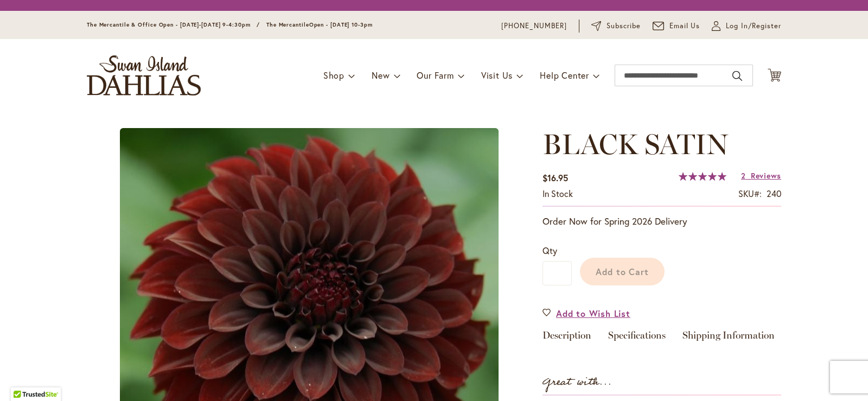  Describe the element at coordinates (747, 26) in the screenshot. I see `a: Log In/Register` at that location.